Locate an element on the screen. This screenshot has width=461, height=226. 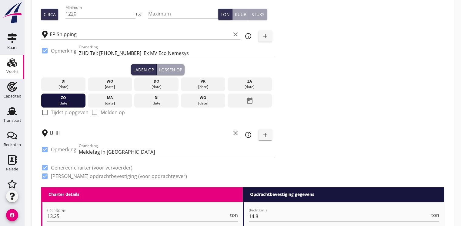
label: Genereer charter (voor vervoerder) is located at coordinates (92, 167).